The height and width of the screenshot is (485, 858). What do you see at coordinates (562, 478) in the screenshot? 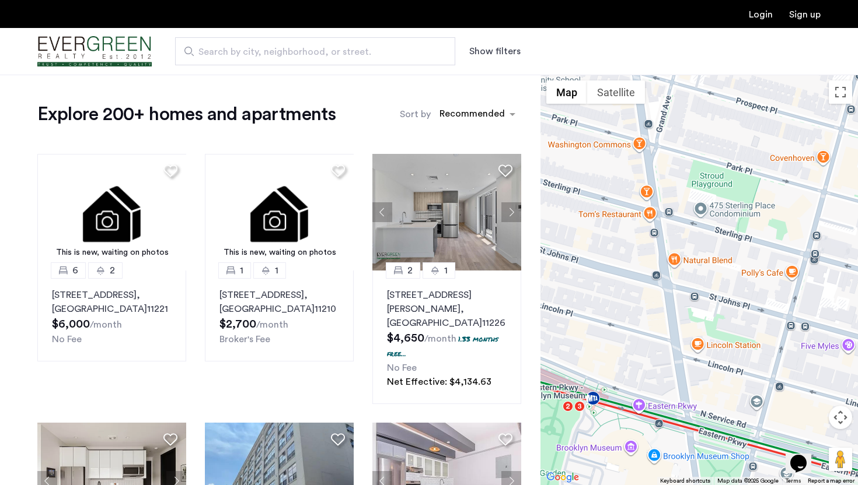
I see `img: Google` at bounding box center [562, 478].